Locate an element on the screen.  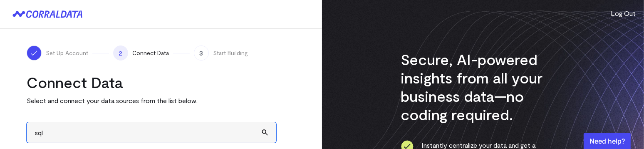
span: Start Building is located at coordinates (231, 53).